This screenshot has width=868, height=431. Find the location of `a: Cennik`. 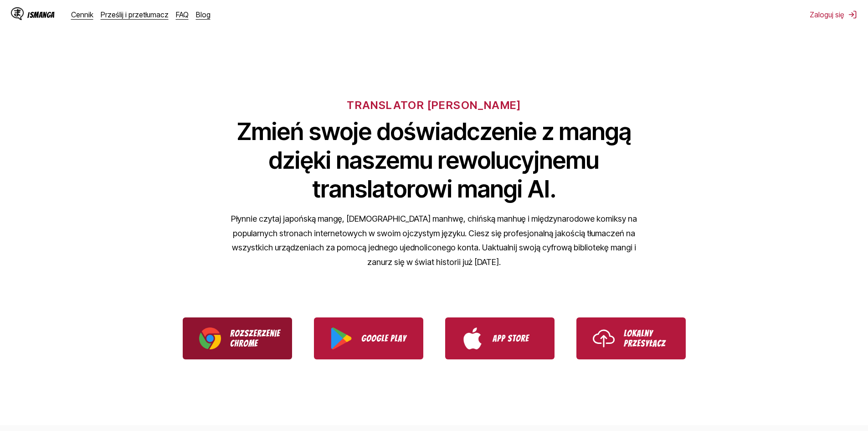

a: Cennik is located at coordinates (82, 14).